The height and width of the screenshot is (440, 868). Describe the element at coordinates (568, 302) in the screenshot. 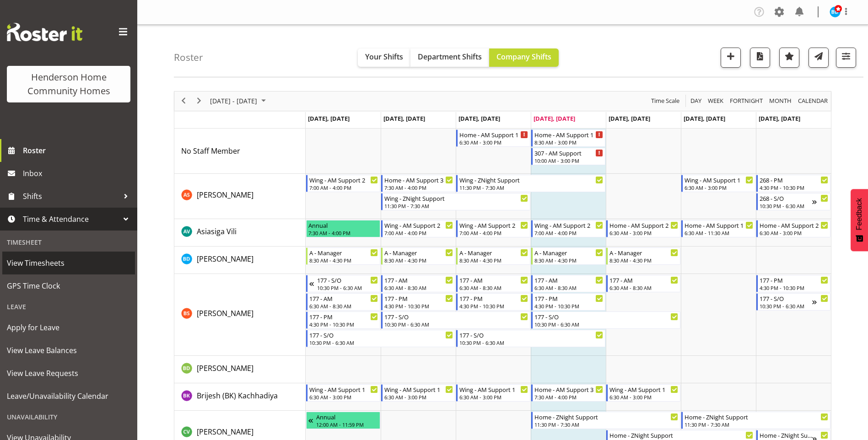

I see `div: Billie Sothern"s event - 177 - PM Begin From Thursday, August 21, 2025 at 4:30:00 PM GMT+12:00 En...` at that location.